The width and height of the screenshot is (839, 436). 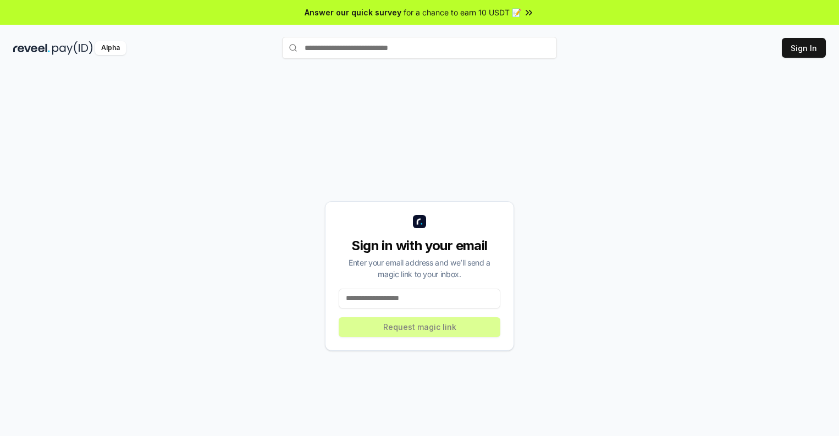 I want to click on div: Sign in with your email, so click(x=419, y=246).